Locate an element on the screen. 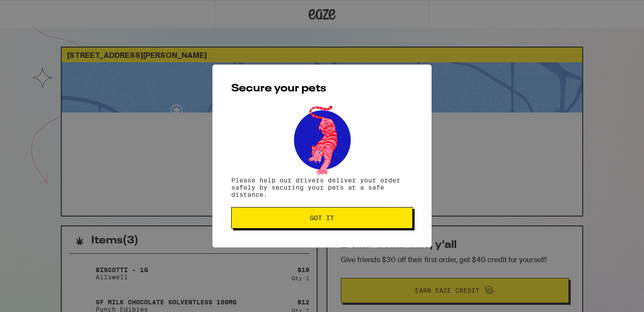 The width and height of the screenshot is (644, 312). img: pets is located at coordinates (322, 140).